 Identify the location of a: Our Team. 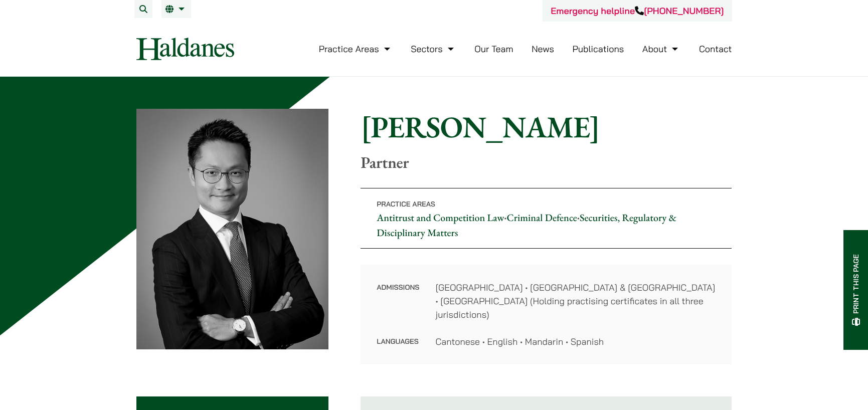
(494, 49).